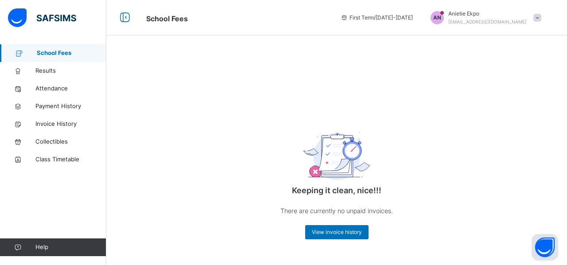  What do you see at coordinates (71, 106) in the screenshot?
I see `span: Payment History` at bounding box center [71, 106].